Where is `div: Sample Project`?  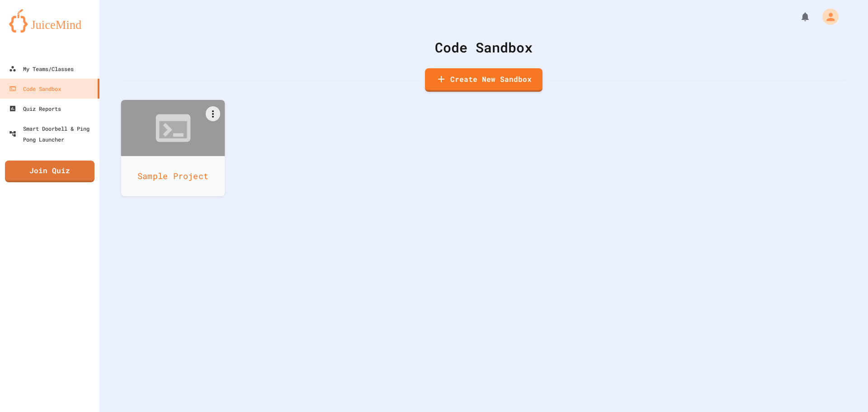 div: Sample Project is located at coordinates (173, 176).